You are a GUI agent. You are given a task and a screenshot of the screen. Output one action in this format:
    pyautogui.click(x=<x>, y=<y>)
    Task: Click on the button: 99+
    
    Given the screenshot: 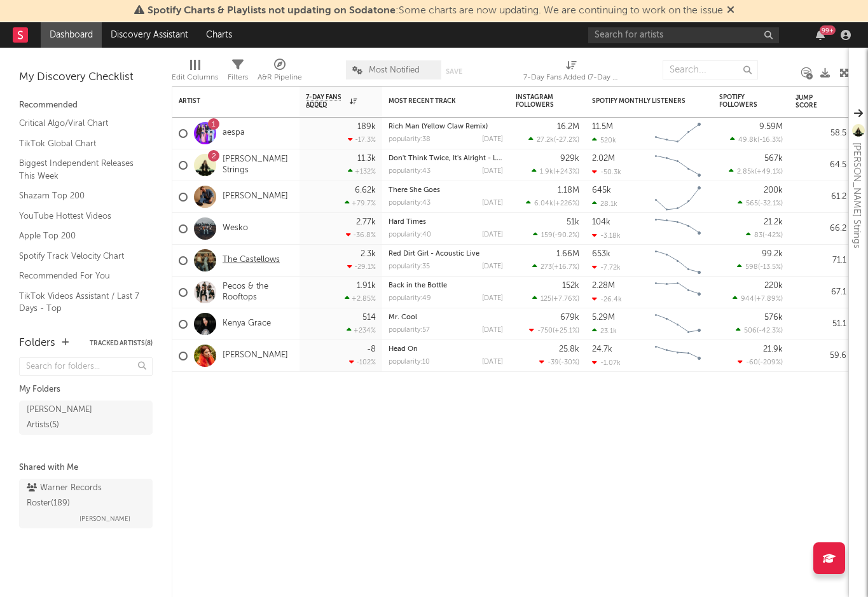 What is the action you would take?
    pyautogui.click(x=820, y=35)
    